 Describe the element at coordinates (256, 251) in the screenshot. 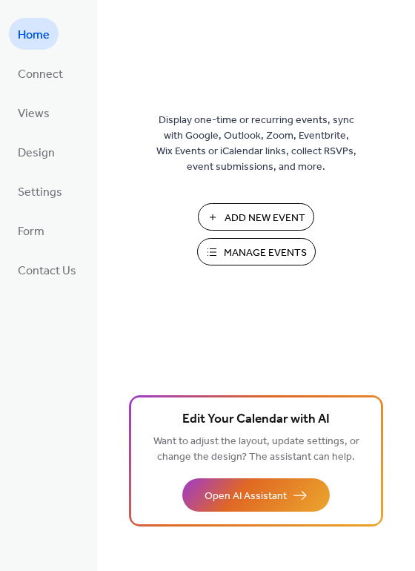

I see `button: Manage Events` at that location.